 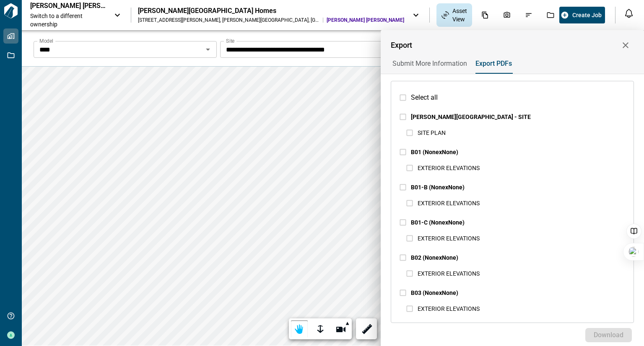 What do you see at coordinates (430, 64) in the screenshot?
I see `span: Submit More Information` at bounding box center [430, 64].